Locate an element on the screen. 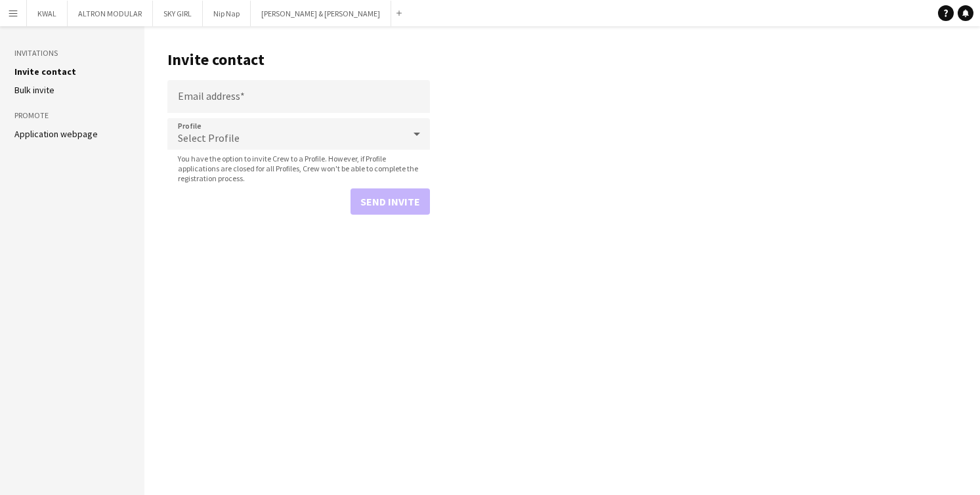  h3: Invitations is located at coordinates (72, 53).